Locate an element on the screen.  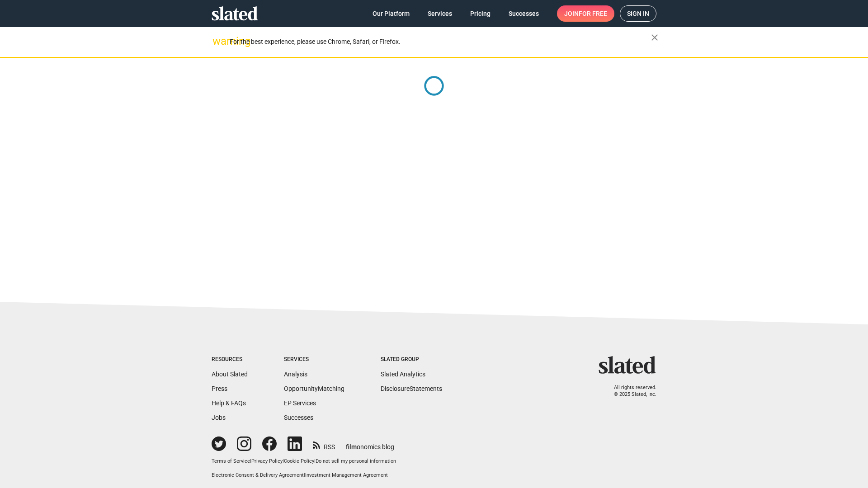
mat-icon: close is located at coordinates (655, 38).